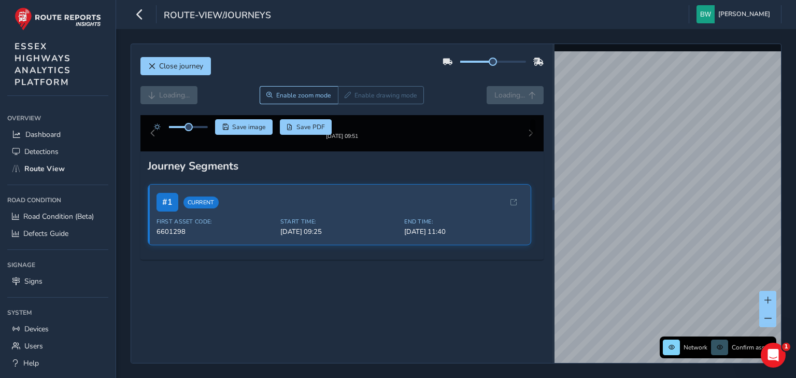 This screenshot has width=796, height=378. I want to click on div: Overview, so click(58, 118).